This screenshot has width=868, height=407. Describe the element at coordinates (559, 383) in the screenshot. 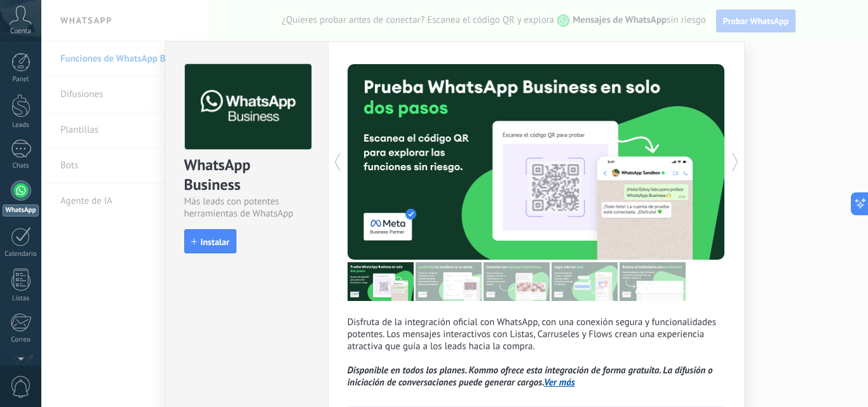

I see `a: Ver más` at that location.